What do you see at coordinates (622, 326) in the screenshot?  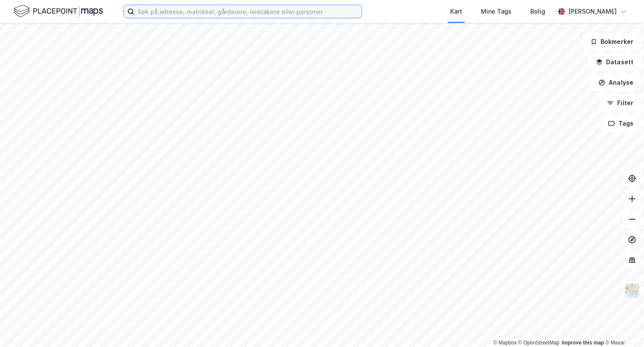 I see `div: Chat Widget` at bounding box center [622, 326].